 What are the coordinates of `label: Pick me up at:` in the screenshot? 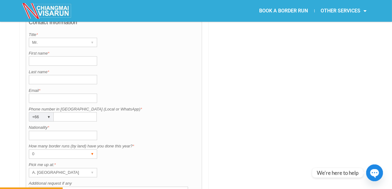 It's located at (114, 165).